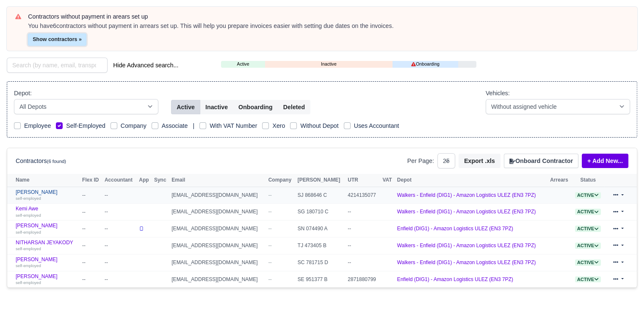 This screenshot has width=644, height=309. What do you see at coordinates (294, 107) in the screenshot?
I see `button: Deleted` at bounding box center [294, 107].